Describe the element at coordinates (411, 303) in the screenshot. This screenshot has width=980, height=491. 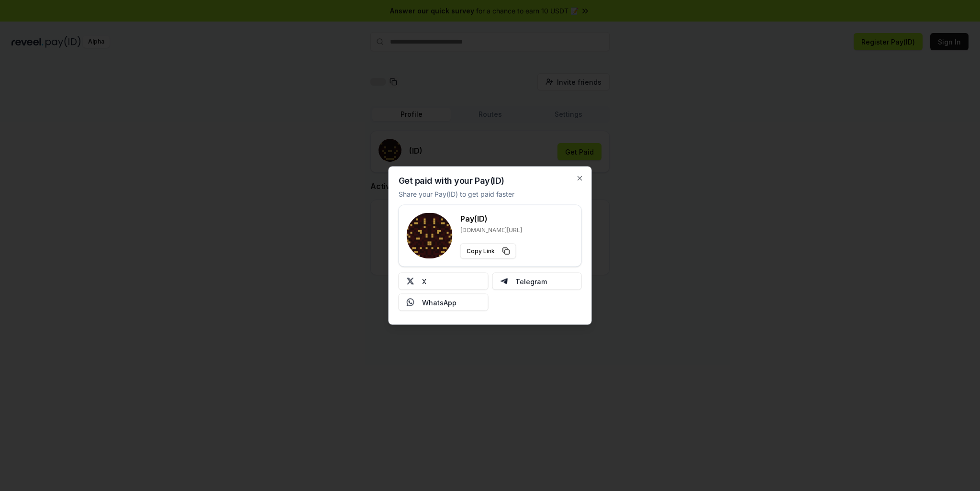
I see `img: Whatsapp` at that location.